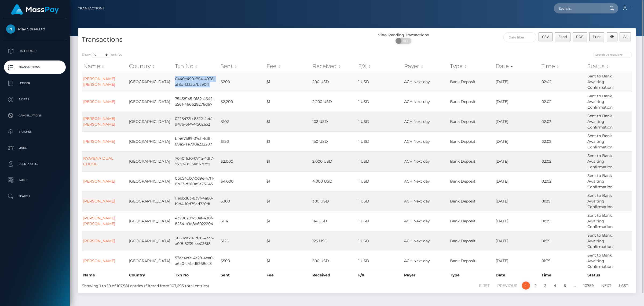 This screenshot has height=306, width=644. What do you see at coordinates (580, 37) in the screenshot?
I see `button: PDF` at bounding box center [580, 37].